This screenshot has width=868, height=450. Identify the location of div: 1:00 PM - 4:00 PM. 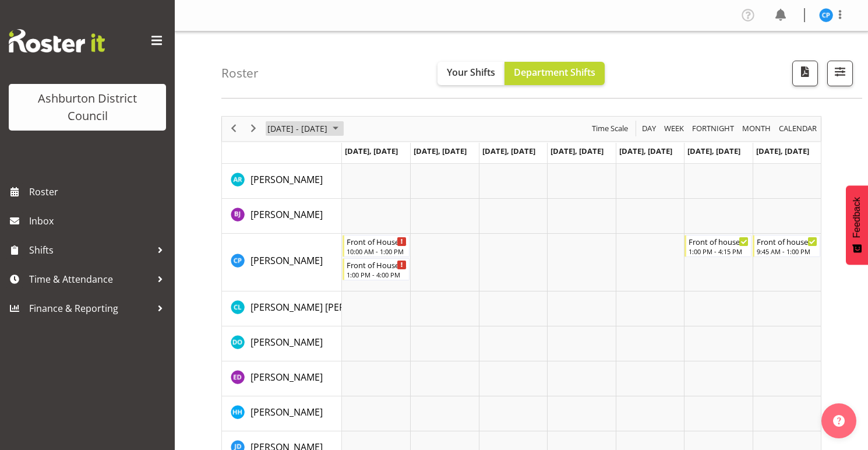
(376, 275).